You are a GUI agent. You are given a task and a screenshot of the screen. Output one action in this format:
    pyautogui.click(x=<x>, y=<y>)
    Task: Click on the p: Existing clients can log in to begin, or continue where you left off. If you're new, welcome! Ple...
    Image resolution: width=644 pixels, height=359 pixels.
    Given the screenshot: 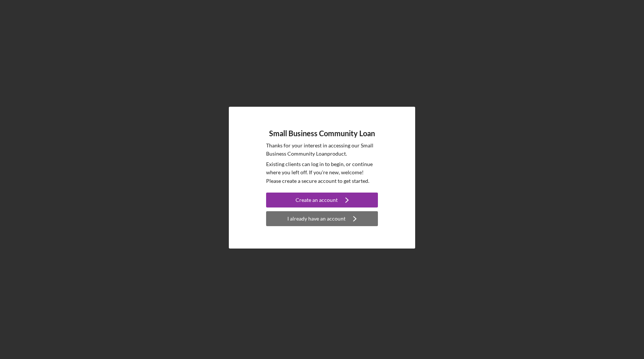 What is the action you would take?
    pyautogui.click(x=322, y=173)
    